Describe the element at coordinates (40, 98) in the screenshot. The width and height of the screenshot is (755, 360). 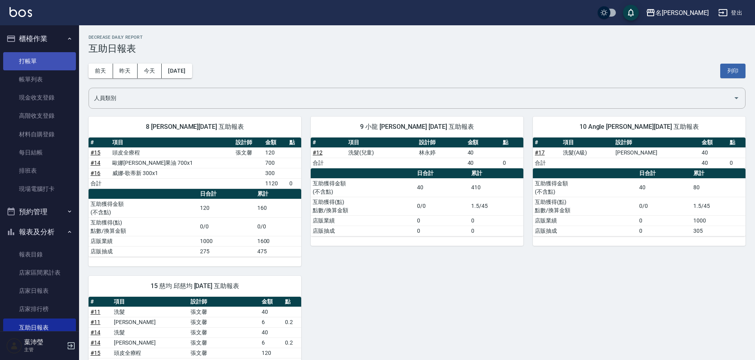
I see `a: 現金收支登錄` at that location.